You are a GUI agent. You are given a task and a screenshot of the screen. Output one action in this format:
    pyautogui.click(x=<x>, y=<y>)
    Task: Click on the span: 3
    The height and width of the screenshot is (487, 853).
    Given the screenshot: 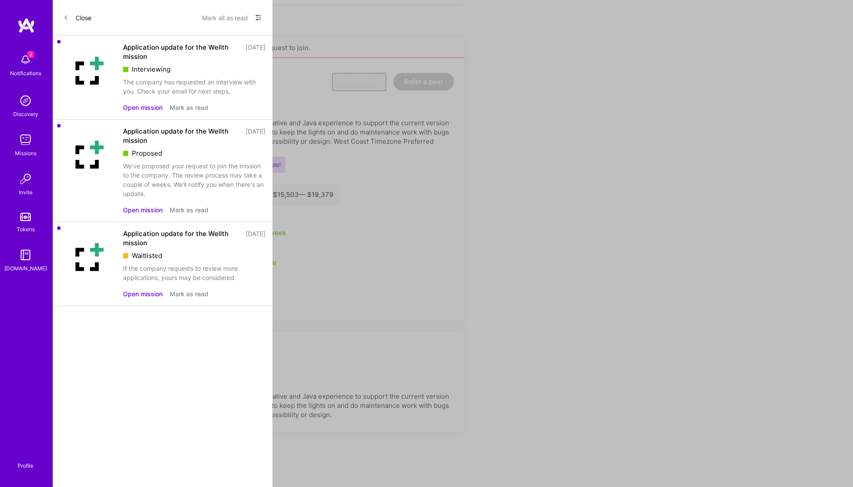 What is the action you would take?
    pyautogui.click(x=31, y=54)
    